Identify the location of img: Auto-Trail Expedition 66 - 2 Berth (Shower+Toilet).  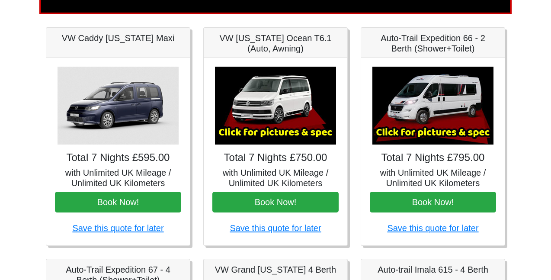
(433, 106).